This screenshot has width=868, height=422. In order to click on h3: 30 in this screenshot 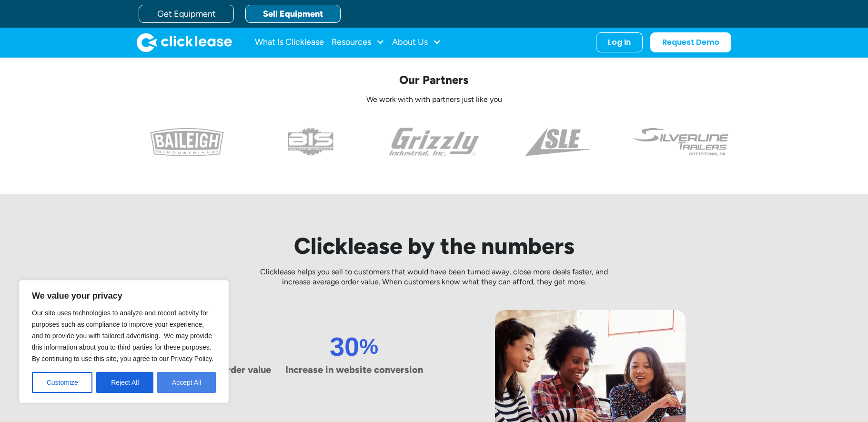, I will do `click(344, 346)`.